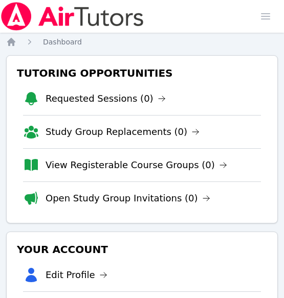 The height and width of the screenshot is (298, 284). What do you see at coordinates (122, 132) in the screenshot?
I see `a: Study Group Replacements (0)` at bounding box center [122, 132].